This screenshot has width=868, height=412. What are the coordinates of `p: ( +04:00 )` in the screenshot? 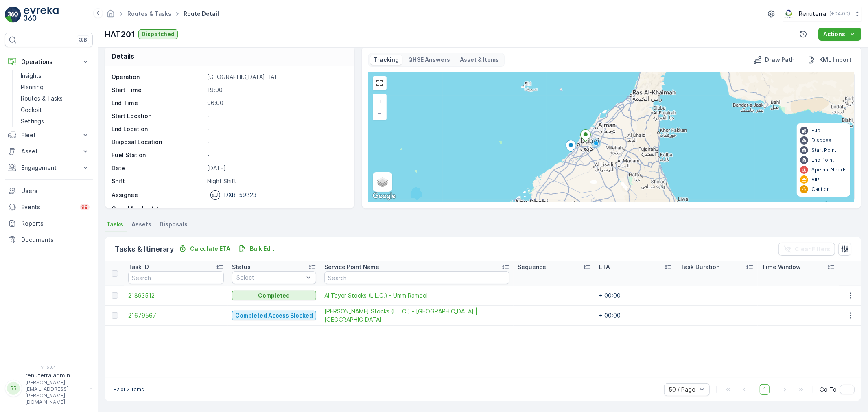 It's located at (840, 14).